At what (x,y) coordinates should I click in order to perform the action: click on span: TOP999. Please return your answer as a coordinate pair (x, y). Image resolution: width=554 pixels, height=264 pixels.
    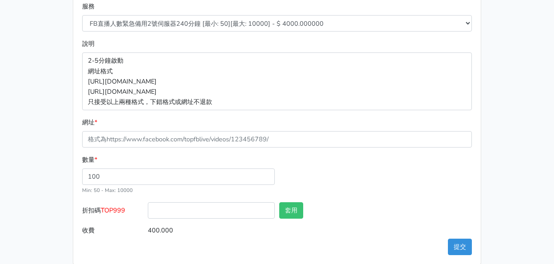
    Looking at the image, I should click on (113, 210).